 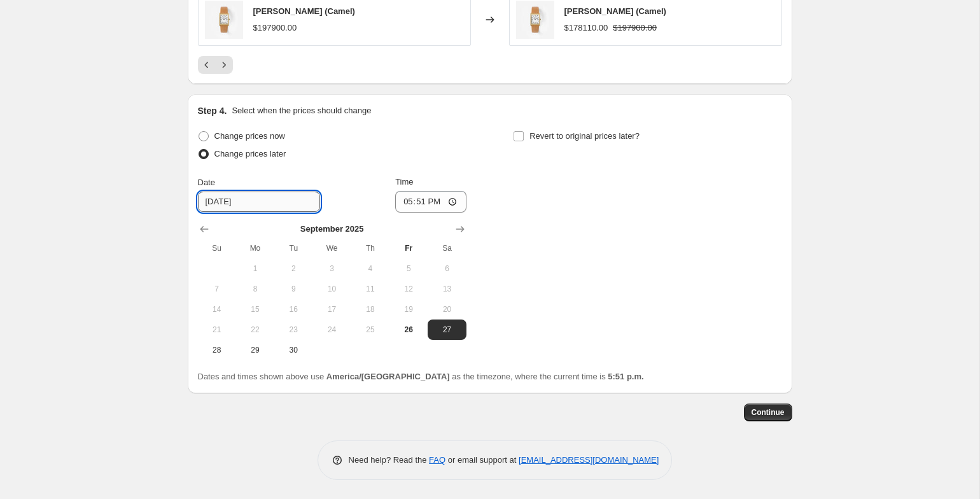 What do you see at coordinates (371, 289) in the screenshot?
I see `span: 11` at bounding box center [371, 289].